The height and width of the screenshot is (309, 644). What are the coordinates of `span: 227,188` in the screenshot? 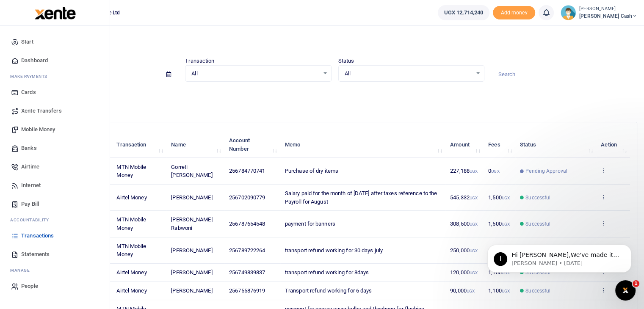 It's located at (464, 171).